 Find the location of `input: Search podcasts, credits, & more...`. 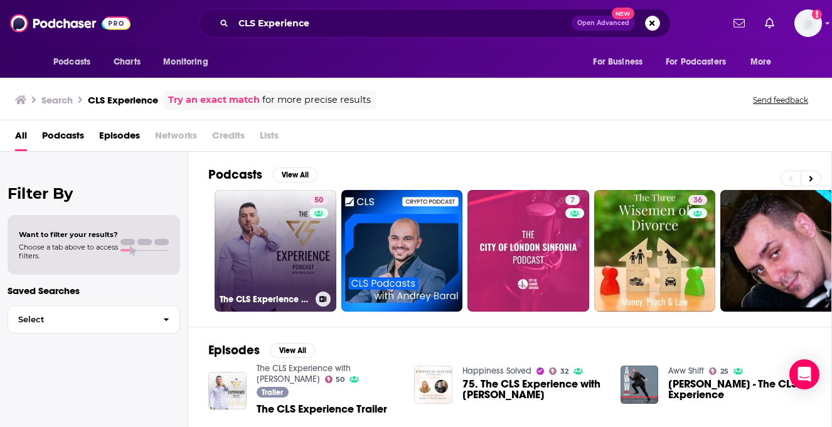

input: Search podcasts, credits, & more... is located at coordinates (402, 23).